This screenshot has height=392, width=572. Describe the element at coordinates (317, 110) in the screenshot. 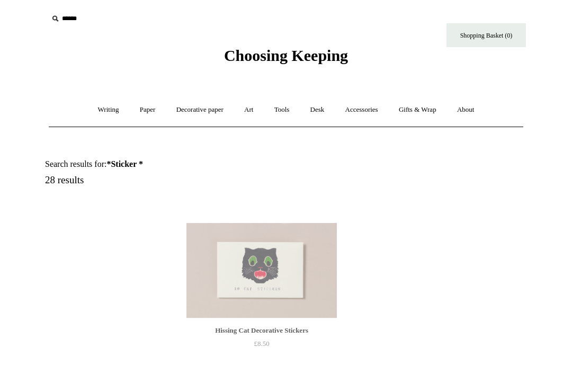

I see `a: Desk` at that location.